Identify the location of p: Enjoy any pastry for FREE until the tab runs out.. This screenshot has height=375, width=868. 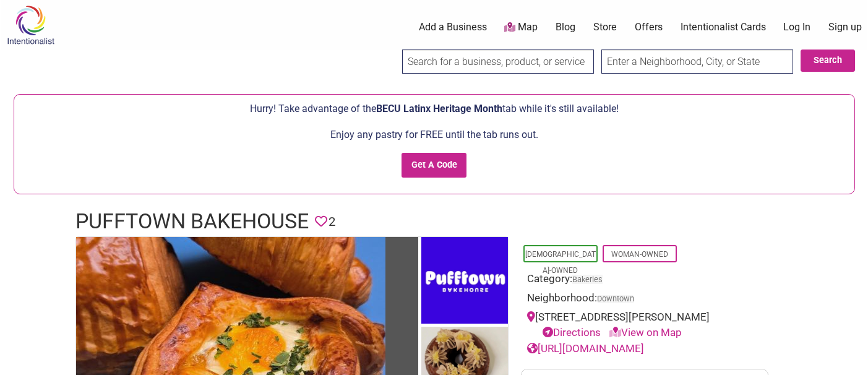
(434, 135).